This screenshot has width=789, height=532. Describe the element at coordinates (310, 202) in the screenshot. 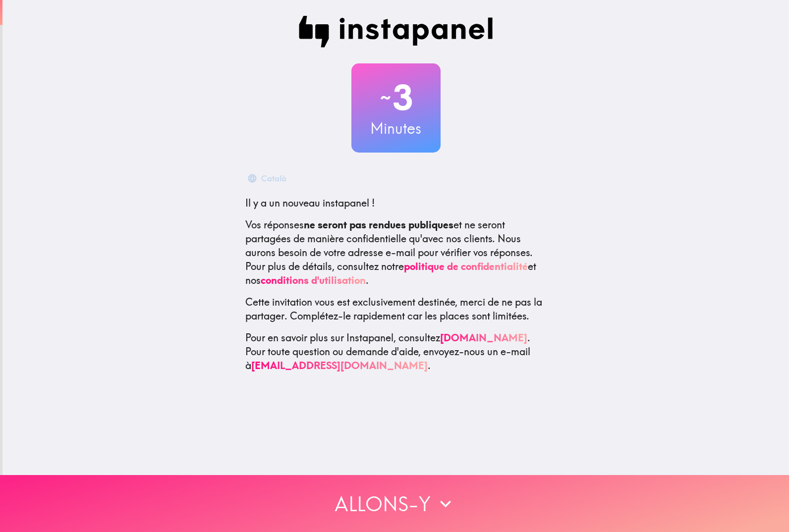

I see `span: Il y a un nouveau instapanel !` at that location.